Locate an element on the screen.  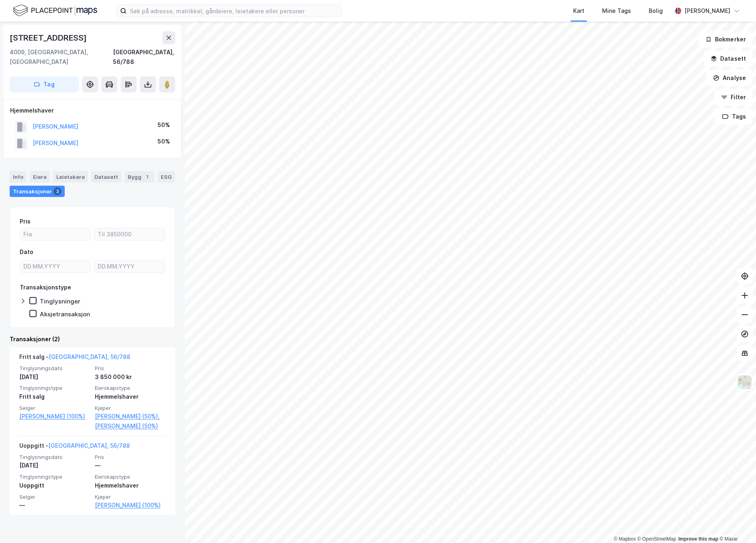
img: logo.f888ab2527a4732fd821a326f86c7f29.svg is located at coordinates (55, 10).